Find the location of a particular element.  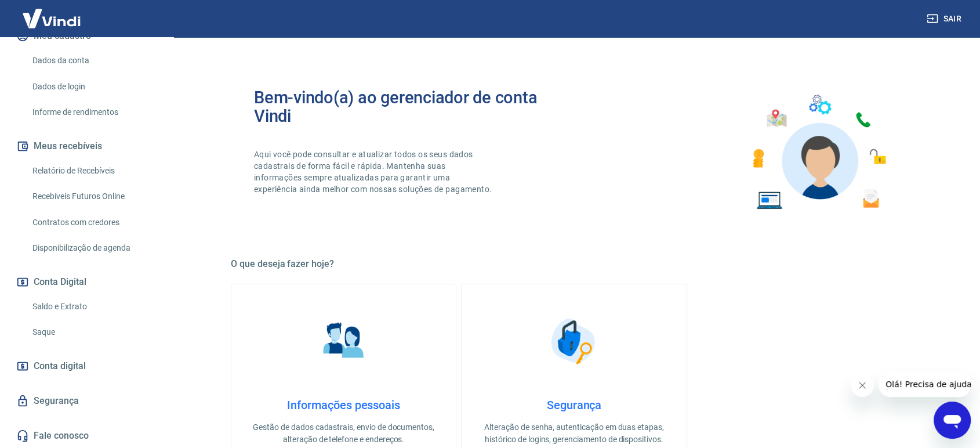

a: Contratos com credores is located at coordinates (94, 222).